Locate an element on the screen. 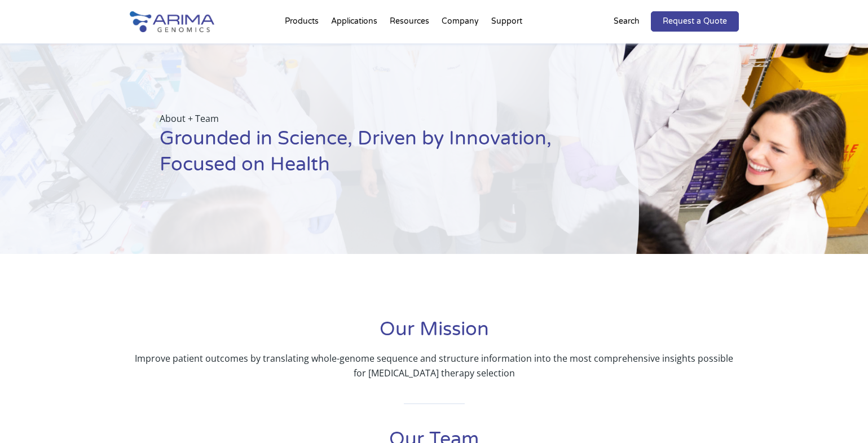 Image resolution: width=868 pixels, height=443 pixels. p: Improve patient outcomes by translating whole-genome sequence and structure information into the ... is located at coordinates (434, 365).